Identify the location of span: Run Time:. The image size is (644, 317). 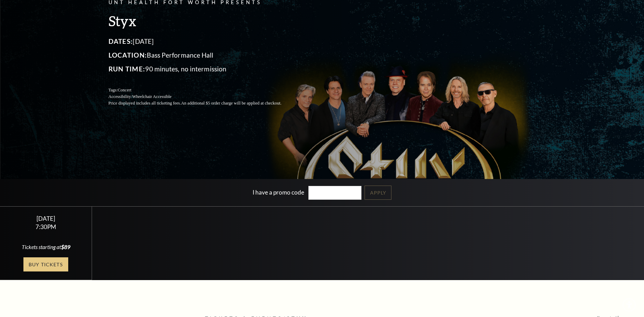
(127, 69).